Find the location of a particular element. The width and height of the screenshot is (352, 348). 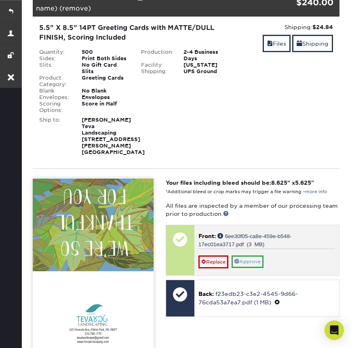

div: No Blank Envelopes is located at coordinates (105, 94).